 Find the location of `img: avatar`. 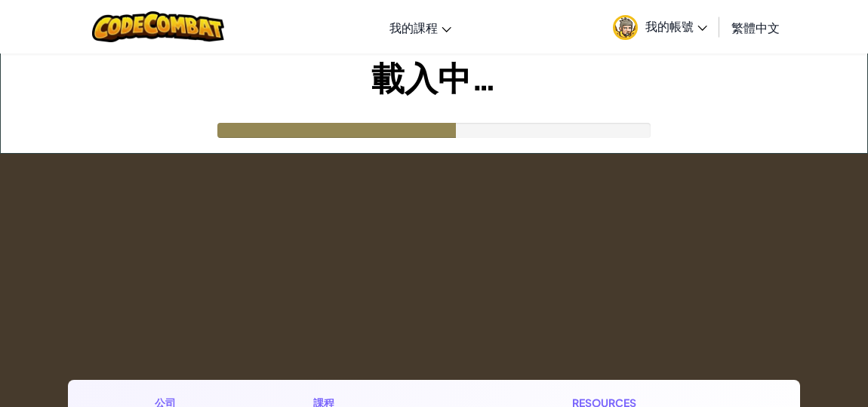

img: avatar is located at coordinates (625, 27).